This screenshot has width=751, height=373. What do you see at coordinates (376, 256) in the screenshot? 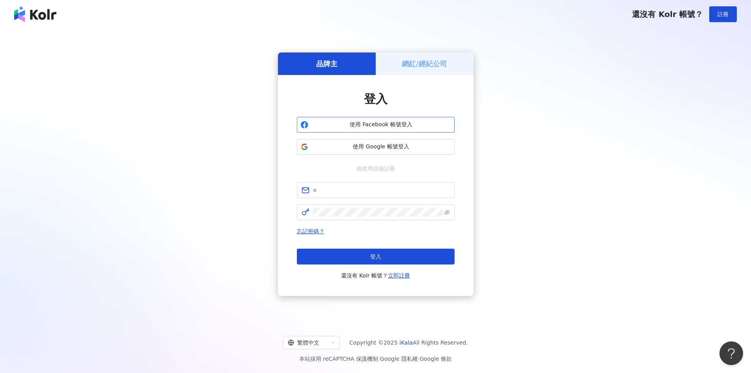
I see `button: 登入` at bounding box center [376, 256].